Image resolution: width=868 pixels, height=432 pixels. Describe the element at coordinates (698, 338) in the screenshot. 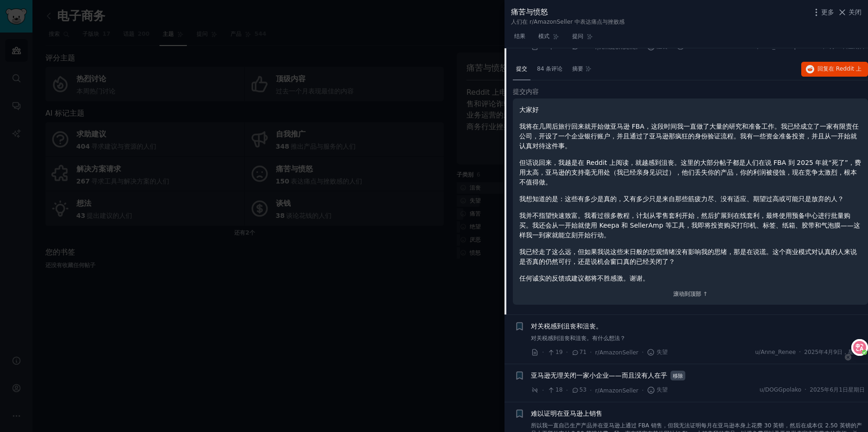

I see `a: 对关税感到沮丧和沮丧。有什么想法？` at that location.